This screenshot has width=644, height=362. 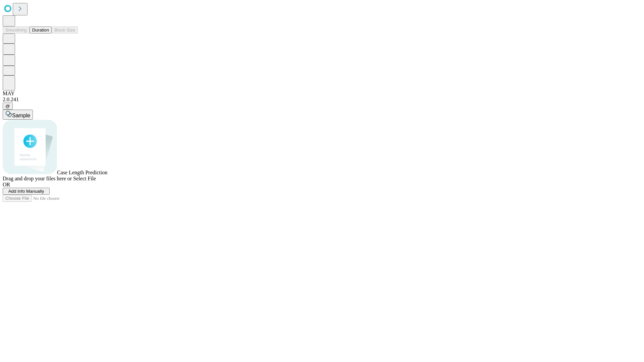 What do you see at coordinates (40, 30) in the screenshot?
I see `button: Duration` at bounding box center [40, 30].